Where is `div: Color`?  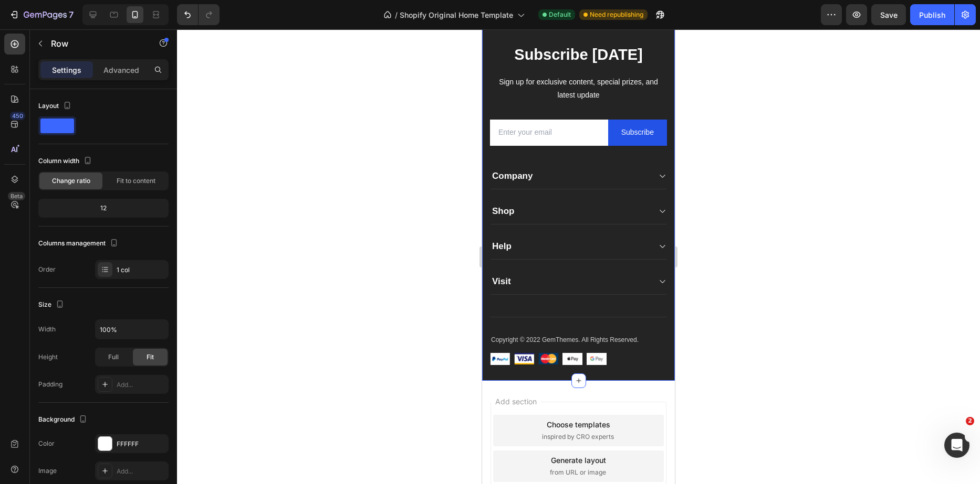
div: Color is located at coordinates (46, 444).